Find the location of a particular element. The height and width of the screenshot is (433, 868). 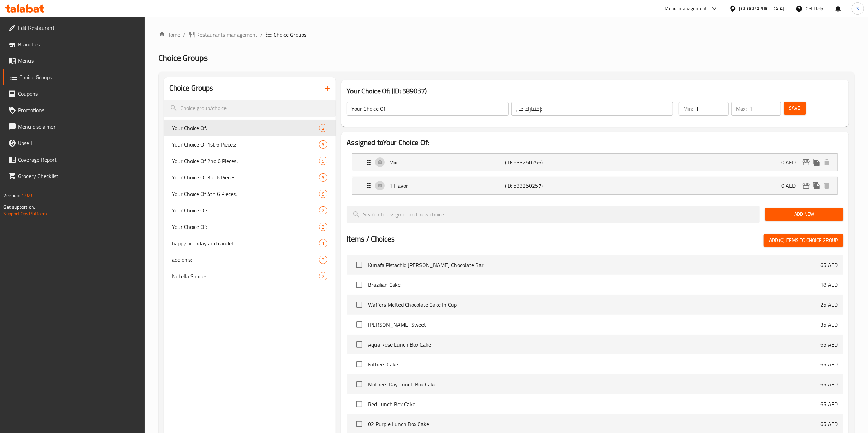

h3: Your Choice Of: (ID: 589037) is located at coordinates (595, 91).